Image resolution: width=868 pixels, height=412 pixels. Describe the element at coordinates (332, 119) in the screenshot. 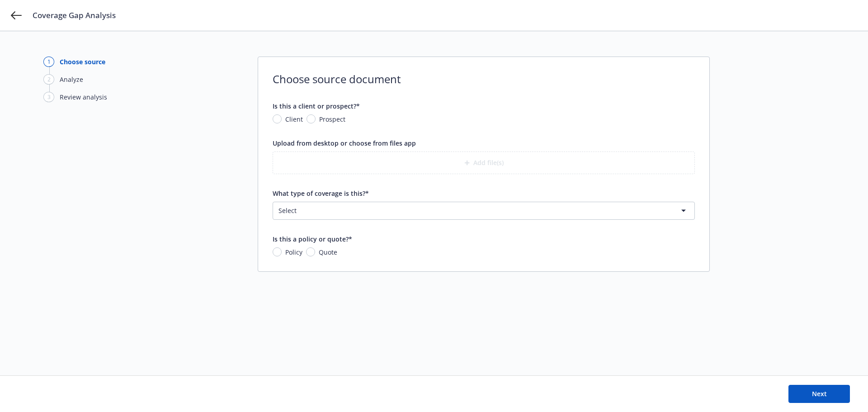

I see `span: Prospect` at that location.